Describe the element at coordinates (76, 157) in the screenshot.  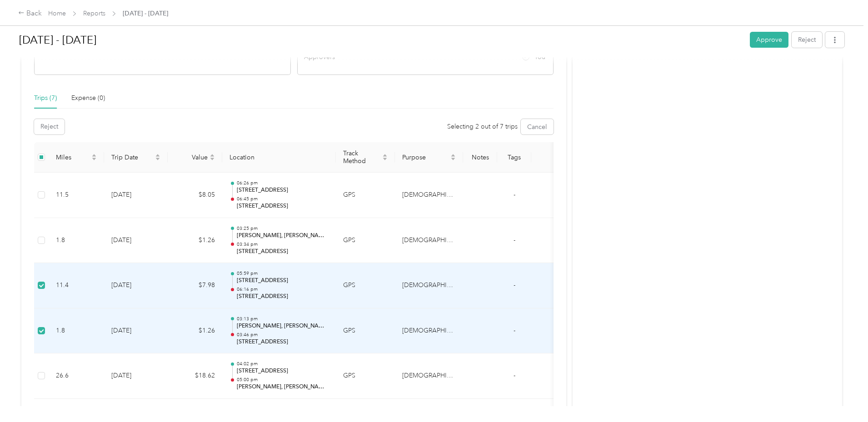
I see `th: Miles` at that location.